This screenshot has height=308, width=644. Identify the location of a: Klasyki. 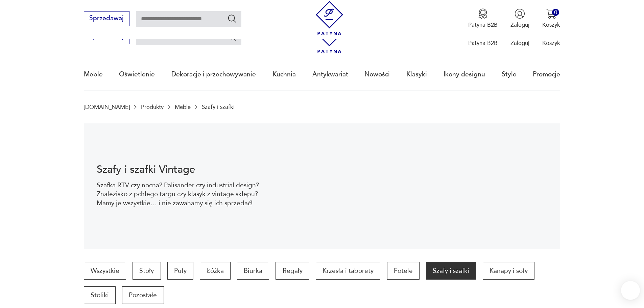
(417, 74).